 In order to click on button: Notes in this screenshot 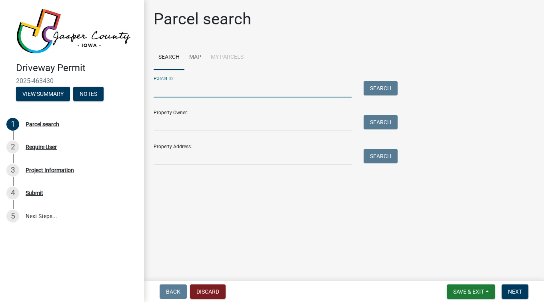, I will do `click(88, 94)`.